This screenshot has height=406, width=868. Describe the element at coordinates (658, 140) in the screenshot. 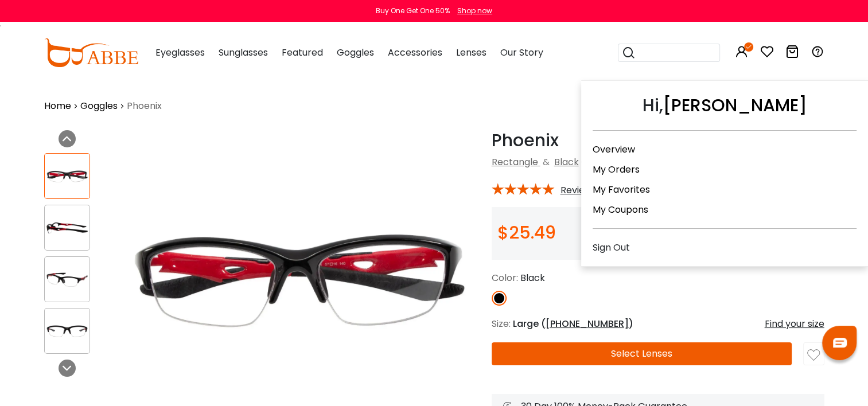

I see `h1: Phoenix` at that location.